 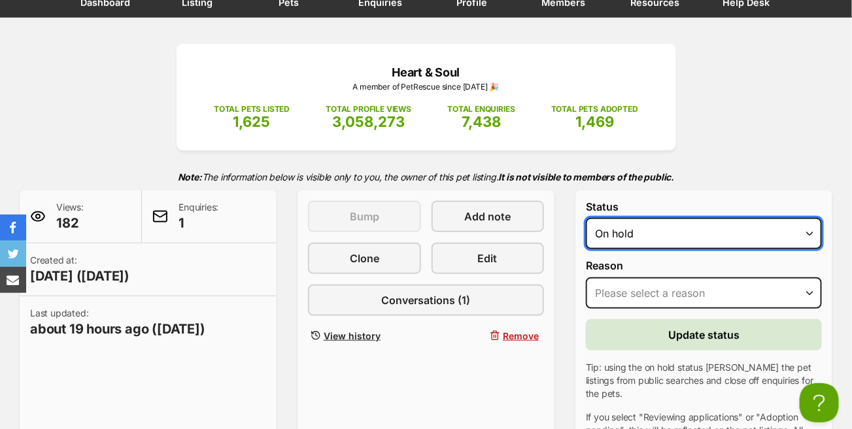 I want to click on span: 1,469, so click(x=594, y=122).